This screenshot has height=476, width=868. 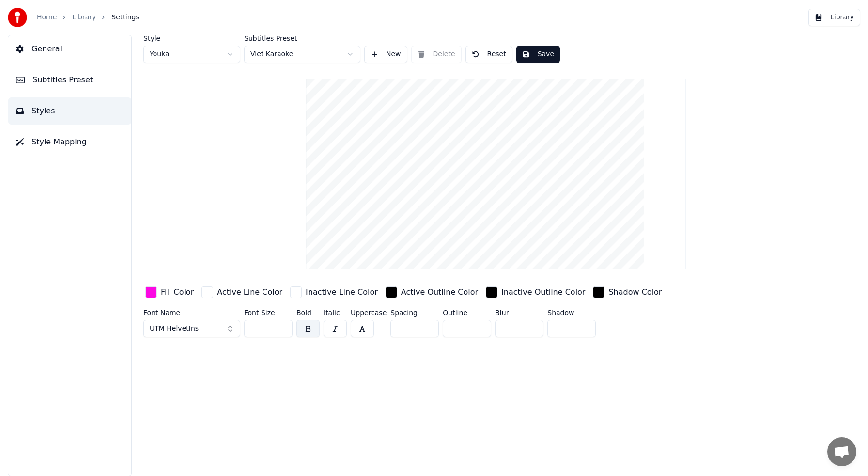 What do you see at coordinates (519, 312) in the screenshot?
I see `label: Blur` at bounding box center [519, 312].